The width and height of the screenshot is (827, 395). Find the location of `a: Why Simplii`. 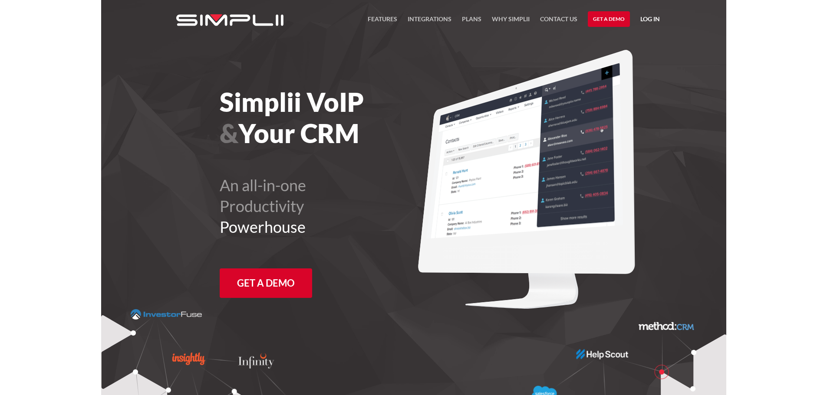

a: Why Simplii is located at coordinates (510, 22).